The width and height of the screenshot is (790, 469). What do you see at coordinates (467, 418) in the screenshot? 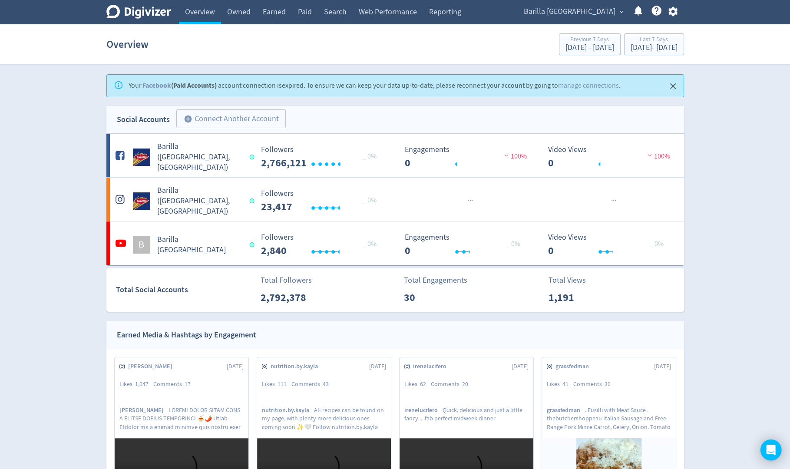
I see `p: Quick, delicious and just a little fancy.... fab perfect midweek dinner` at bounding box center [467, 418].